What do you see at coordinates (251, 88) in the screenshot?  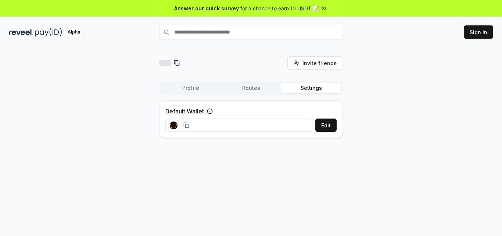 I see `button: Routes` at bounding box center [251, 88].